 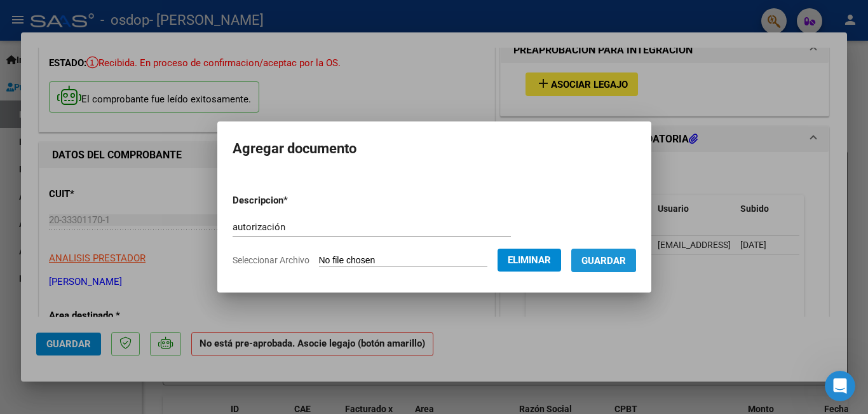 What do you see at coordinates (530, 260) in the screenshot?
I see `span: Eliminar` at bounding box center [530, 260].